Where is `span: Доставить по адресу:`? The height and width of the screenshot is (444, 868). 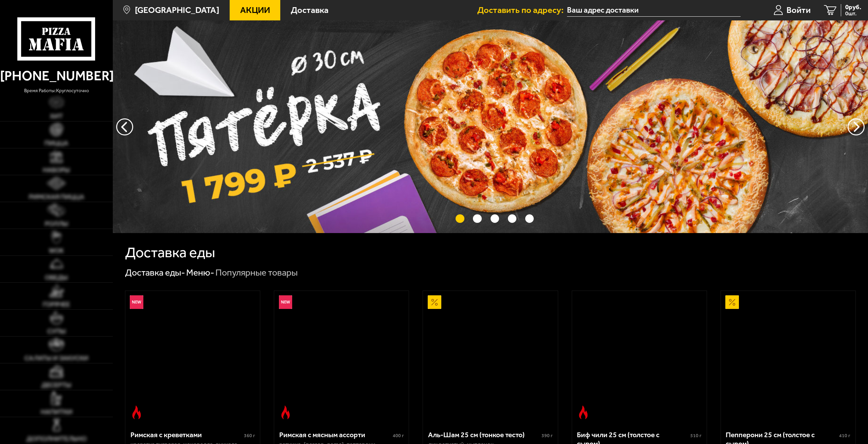 span: Доставить по адресу: is located at coordinates (522, 11).